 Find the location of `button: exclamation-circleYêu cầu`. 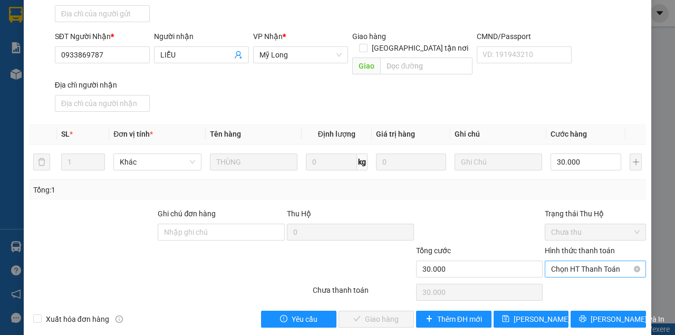

button: exclamation-circleYêu cầu is located at coordinates (299, 319).